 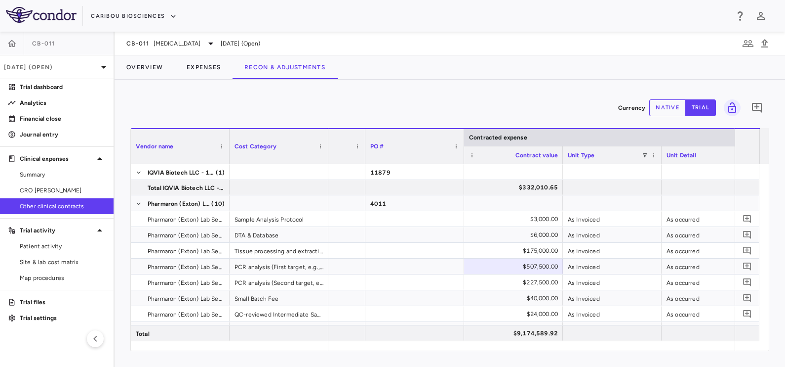 I want to click on div: Sample Analysis Protocol, so click(x=279, y=218).